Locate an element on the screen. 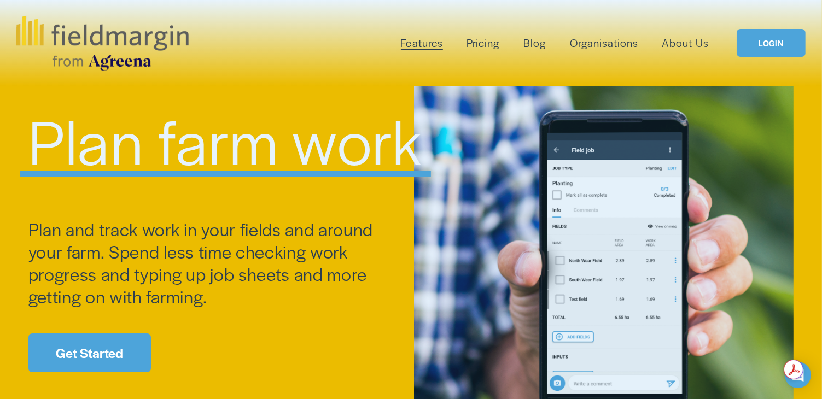  img: fieldmargin.com is located at coordinates (102, 43).